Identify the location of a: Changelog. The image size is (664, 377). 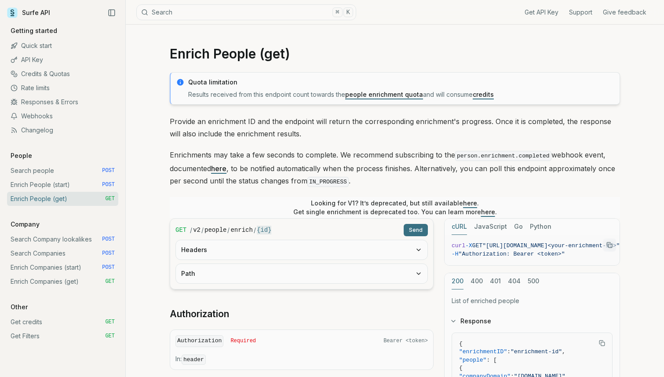
(62, 130).